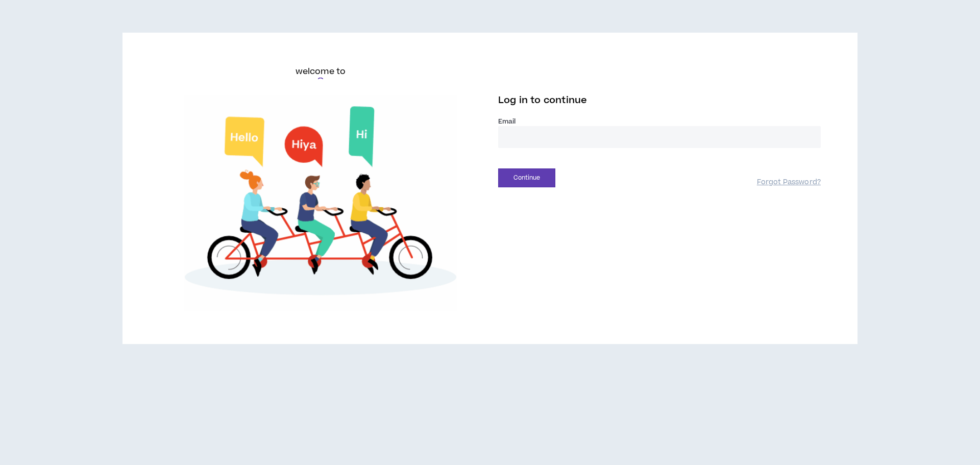 This screenshot has height=465, width=980. Describe the element at coordinates (320, 203) in the screenshot. I see `img: Welcome to Wripple` at that location.